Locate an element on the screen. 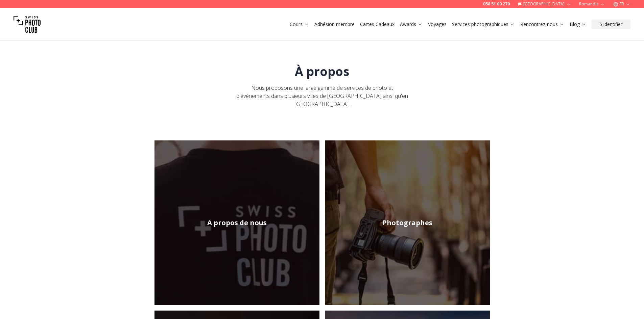  a: Services photographiques is located at coordinates (483, 24).